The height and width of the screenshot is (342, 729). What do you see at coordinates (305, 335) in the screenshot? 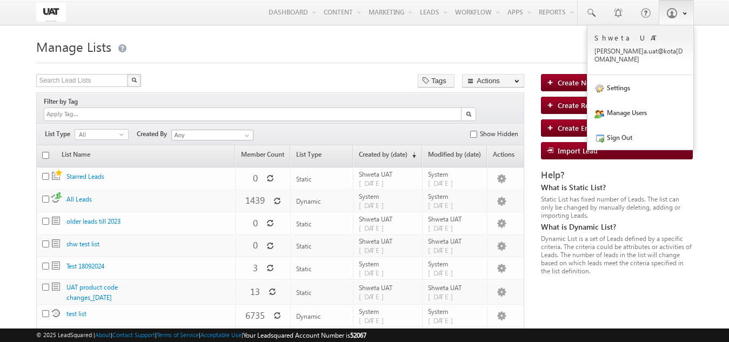
I see `span: Your Leadsquared Account Number is` at bounding box center [305, 335].